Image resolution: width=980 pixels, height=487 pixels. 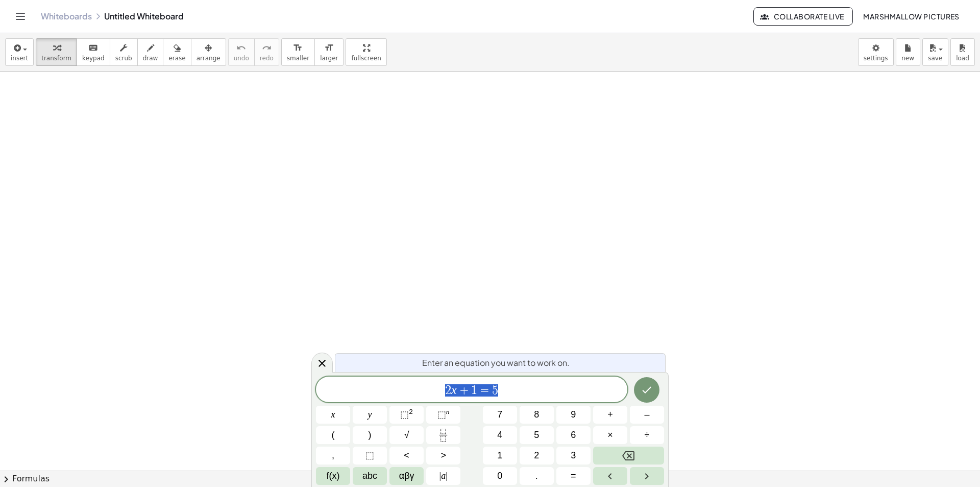 What do you see at coordinates (963, 52) in the screenshot?
I see `button: load` at bounding box center [963, 52].